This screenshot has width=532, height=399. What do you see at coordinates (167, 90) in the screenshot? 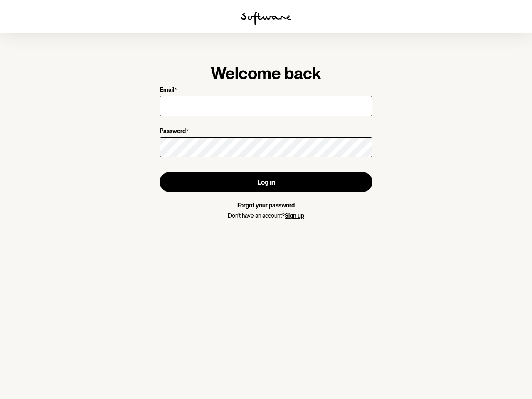
I see `p: Email` at bounding box center [167, 90].